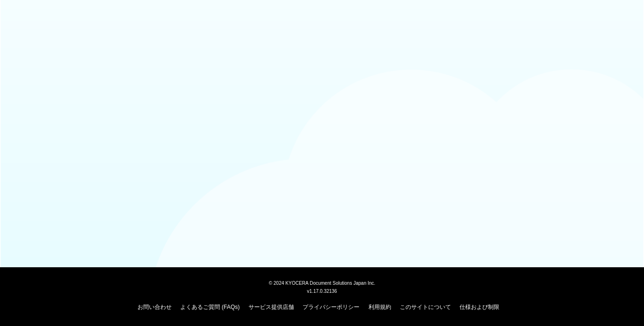  What do you see at coordinates (425, 307) in the screenshot?
I see `a: このサイトについて` at bounding box center [425, 307].